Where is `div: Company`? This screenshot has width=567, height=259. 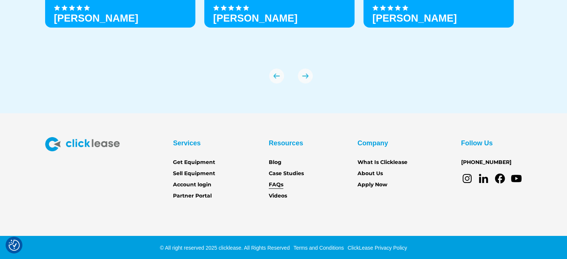 div: Company is located at coordinates (373, 143).